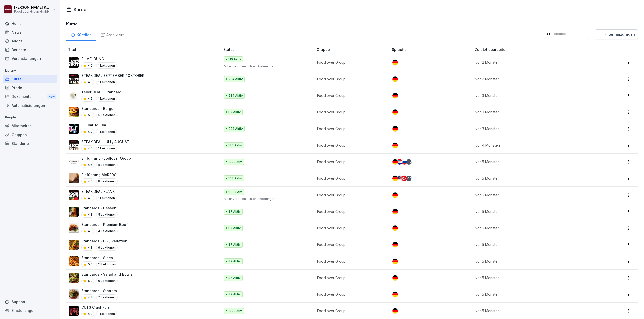 Image resolution: width=644 pixels, height=319 pixels. Describe the element at coordinates (74, 62) in the screenshot. I see `img: tue1jkp2u4qow5h7u47aqygu.png` at that location.